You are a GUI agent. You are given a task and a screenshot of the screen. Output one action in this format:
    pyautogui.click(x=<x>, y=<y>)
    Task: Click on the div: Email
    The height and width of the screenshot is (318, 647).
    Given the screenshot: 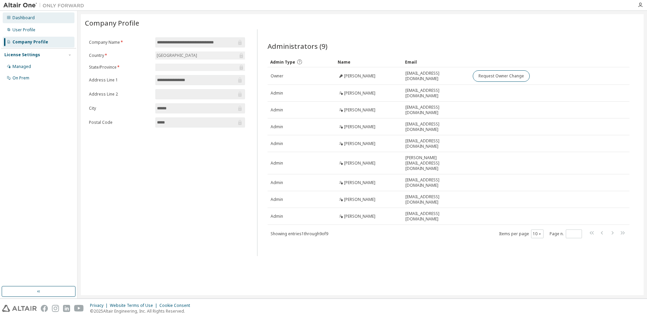 What is the action you would take?
    pyautogui.click(x=436, y=62)
    